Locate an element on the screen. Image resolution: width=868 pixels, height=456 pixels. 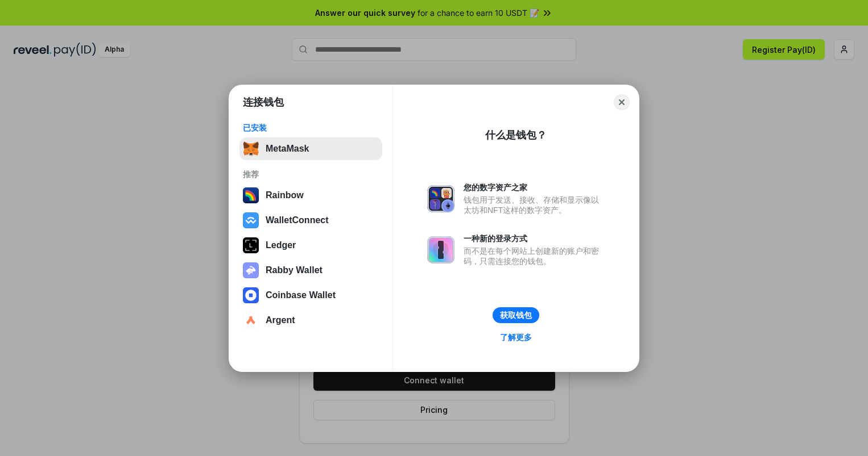
img: svg+xml,%3Csvg%20width%3D%22120%22%20height%3D%22120%22%20viewBox%3D%220%200%20120%20120%22%20fil... is located at coordinates (250, 195).